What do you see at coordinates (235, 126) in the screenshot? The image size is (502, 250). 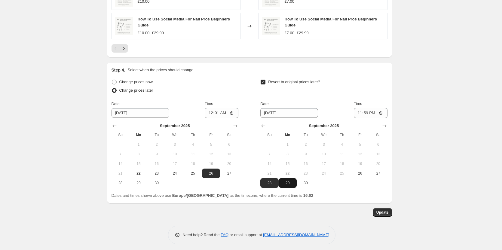 I see `button: Show next month, October 2025` at bounding box center [235, 126].